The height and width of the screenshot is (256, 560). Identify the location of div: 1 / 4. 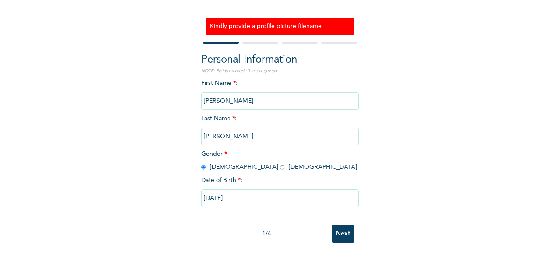
(266, 233).